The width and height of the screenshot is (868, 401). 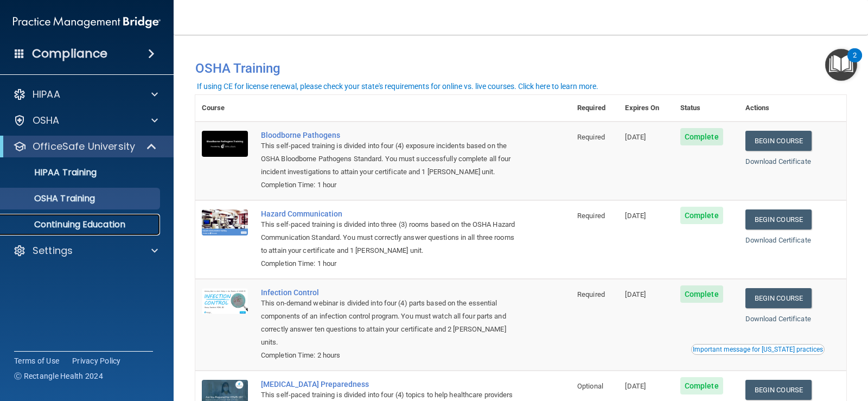 I want to click on a: Bloodborne Pathogens, so click(x=388, y=135).